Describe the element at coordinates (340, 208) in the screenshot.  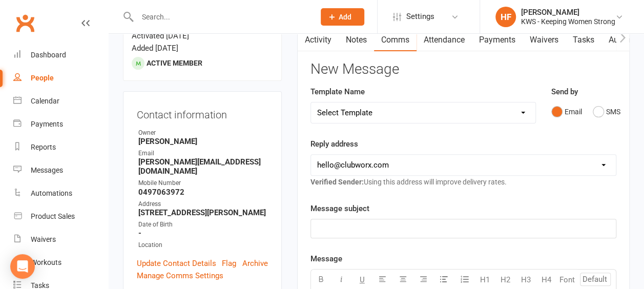
I see `label: Message subject` at that location.